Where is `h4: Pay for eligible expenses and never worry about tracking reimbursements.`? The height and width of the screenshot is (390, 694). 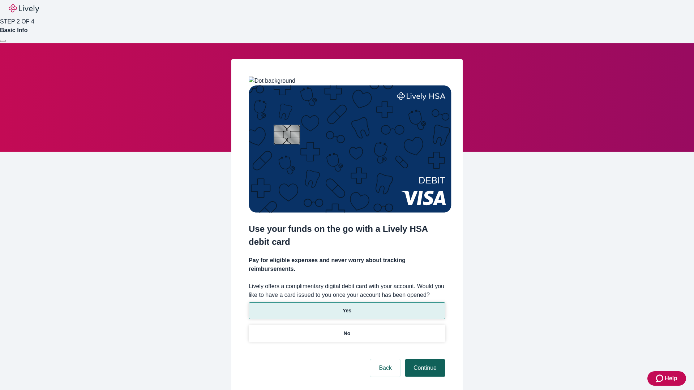
h4: Pay for eligible expenses and never worry about tracking reimbursements. is located at coordinates (347, 265).